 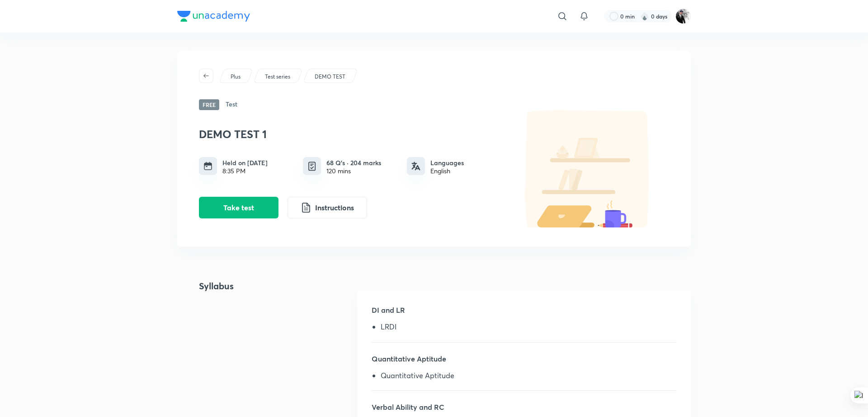 What do you see at coordinates (524, 362) in the screenshot?
I see `h5: Quantitative Aptitude` at bounding box center [524, 362].